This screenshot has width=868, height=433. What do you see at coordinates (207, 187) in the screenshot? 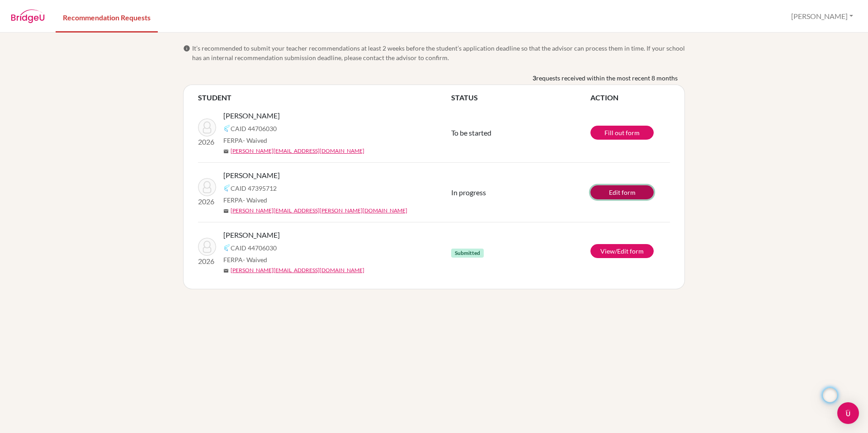
I see `img: Voeltz, Isabella` at bounding box center [207, 187].